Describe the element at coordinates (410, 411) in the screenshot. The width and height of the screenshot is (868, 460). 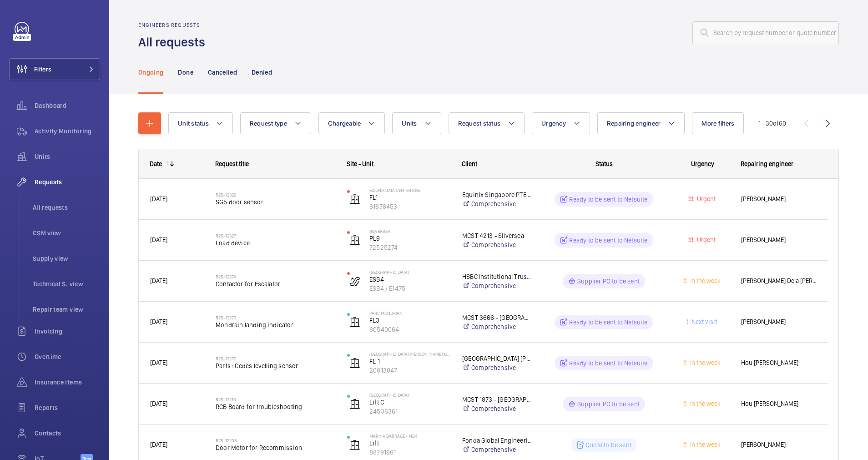
I see `p: 24536361` at that location.